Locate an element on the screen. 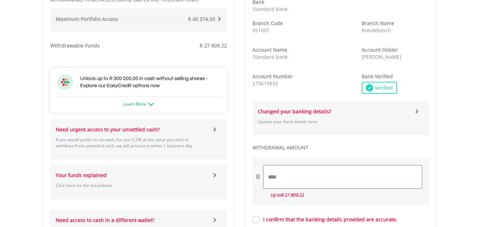  strong: Bank Verified is located at coordinates (377, 76).